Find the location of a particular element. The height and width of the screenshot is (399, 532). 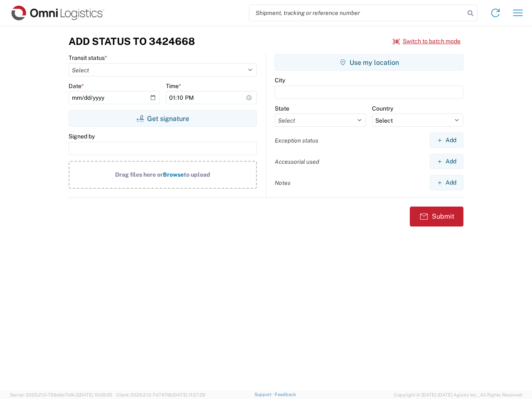

input: Shipment, tracking or reference number is located at coordinates (357, 13).